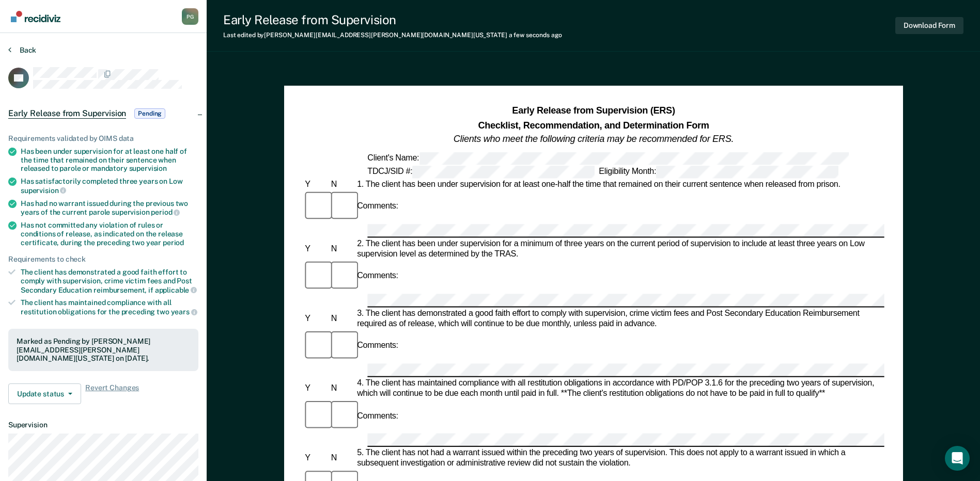 This screenshot has width=980, height=481. Describe the element at coordinates (109, 307) in the screenshot. I see `div: The client has maintained compliance with all restitution obligations for the preceding two` at that location.